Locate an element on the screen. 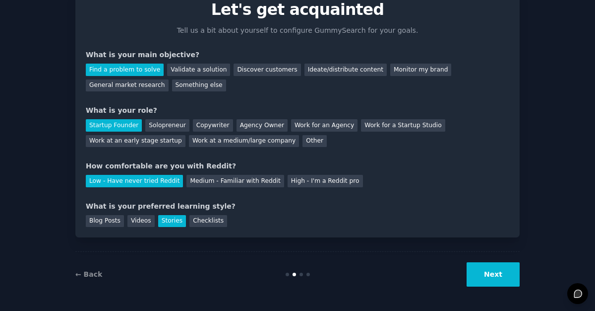  div: Monitor my brand is located at coordinates (421, 69).